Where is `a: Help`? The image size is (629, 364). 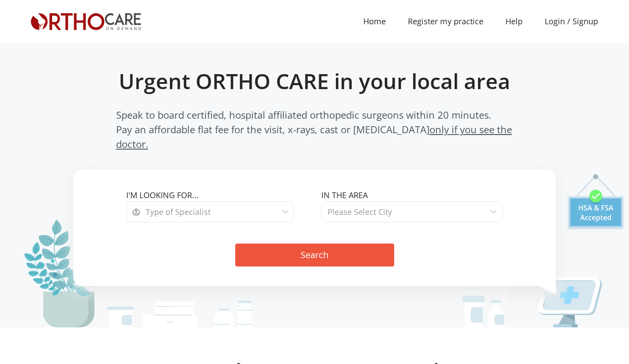 a: Help is located at coordinates (514, 21).